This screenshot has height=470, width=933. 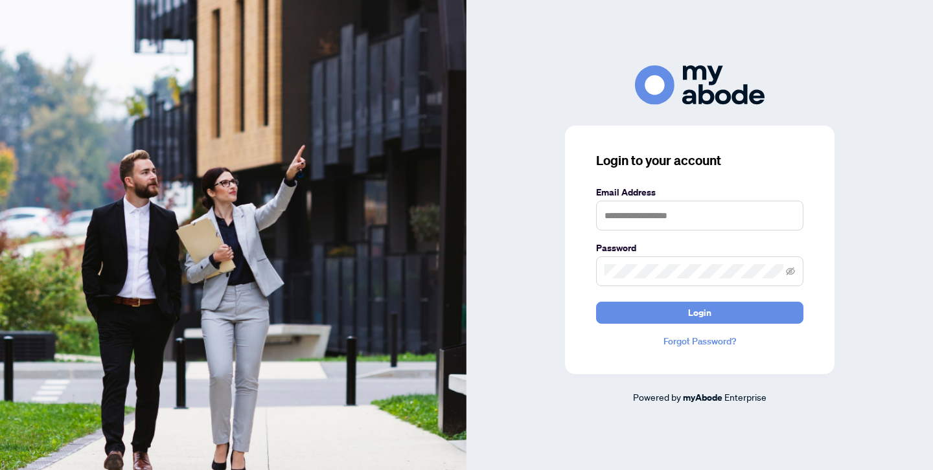 What do you see at coordinates (700, 341) in the screenshot?
I see `a: Forgot Password?` at bounding box center [700, 341].